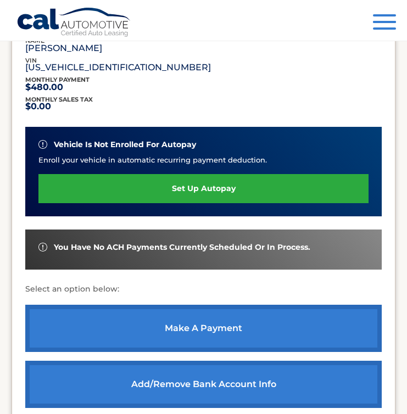 This screenshot has width=407, height=414. Describe the element at coordinates (203, 384) in the screenshot. I see `a: Add/Remove bank account info` at that location.